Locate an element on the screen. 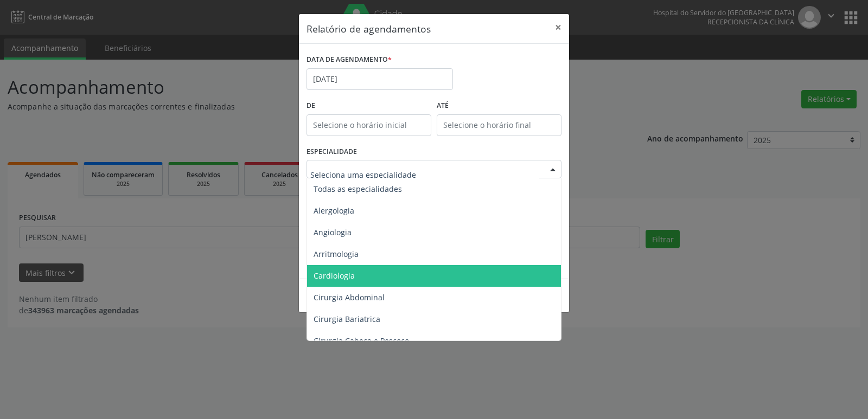  button: Close is located at coordinates (558, 27).